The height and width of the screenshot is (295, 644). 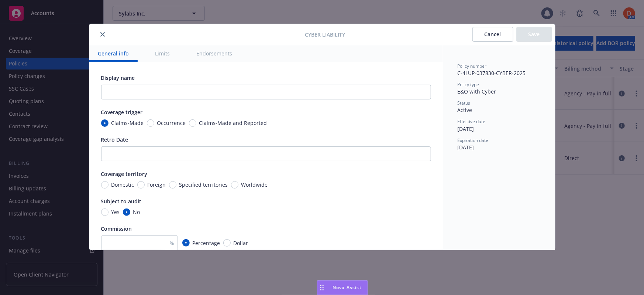 What do you see at coordinates (103, 34) in the screenshot?
I see `button: close` at bounding box center [103, 34].